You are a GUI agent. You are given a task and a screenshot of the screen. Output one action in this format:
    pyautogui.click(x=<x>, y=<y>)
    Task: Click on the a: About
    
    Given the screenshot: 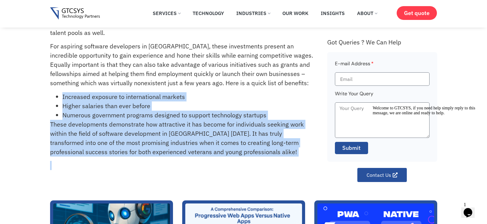 What is the action you would take?
    pyautogui.click(x=367, y=13)
    